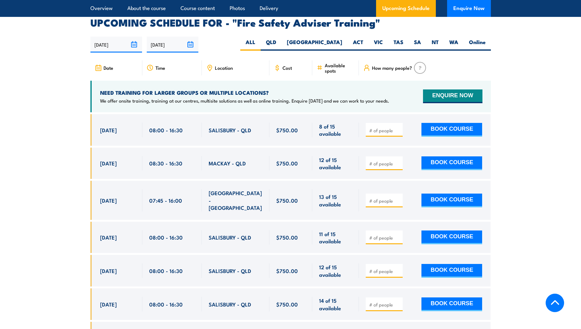  What do you see at coordinates (108, 68) in the screenshot?
I see `span: Date` at bounding box center [108, 68].